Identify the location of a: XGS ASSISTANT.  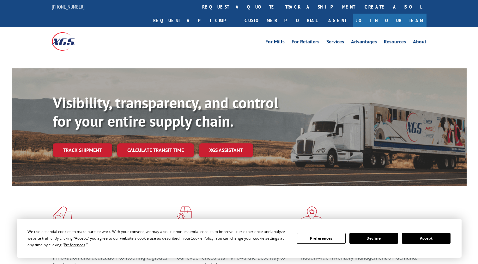
(226, 150).